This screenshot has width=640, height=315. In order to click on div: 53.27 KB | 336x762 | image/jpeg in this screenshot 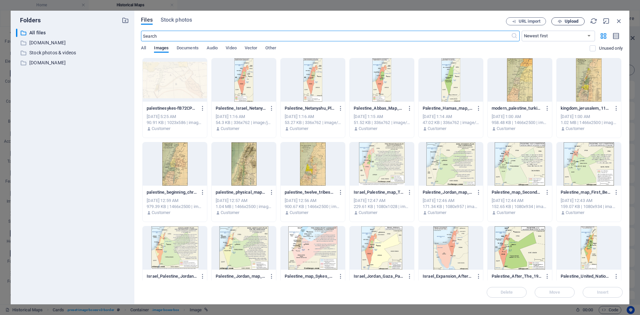, I will do `click(313, 123)`.